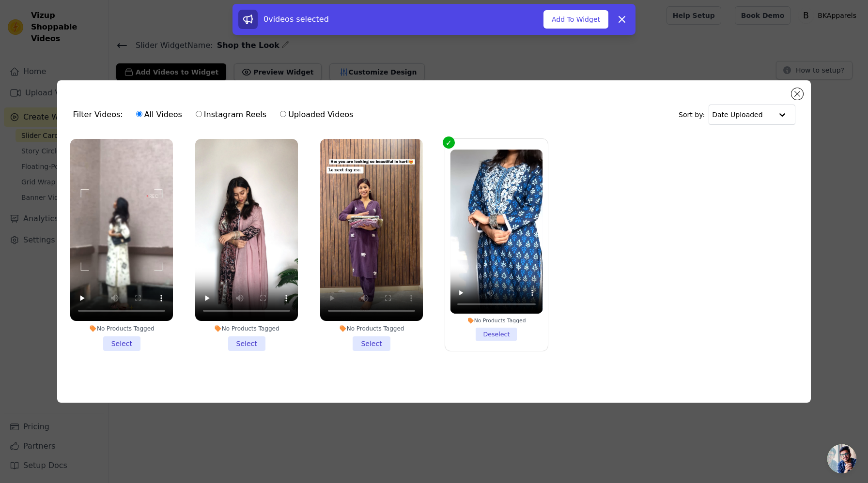  What do you see at coordinates (316, 115) in the screenshot?
I see `label: Uploaded Videos` at bounding box center [316, 115].